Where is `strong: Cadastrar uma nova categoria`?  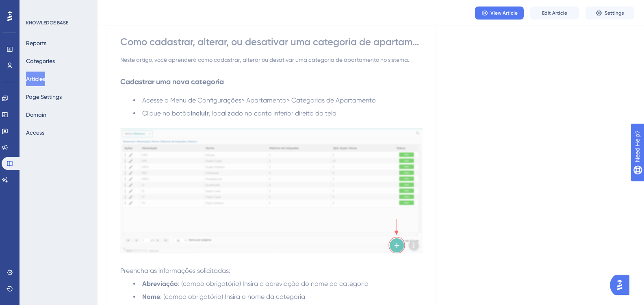 strong: Cadastrar uma nova categoria is located at coordinates (172, 81).